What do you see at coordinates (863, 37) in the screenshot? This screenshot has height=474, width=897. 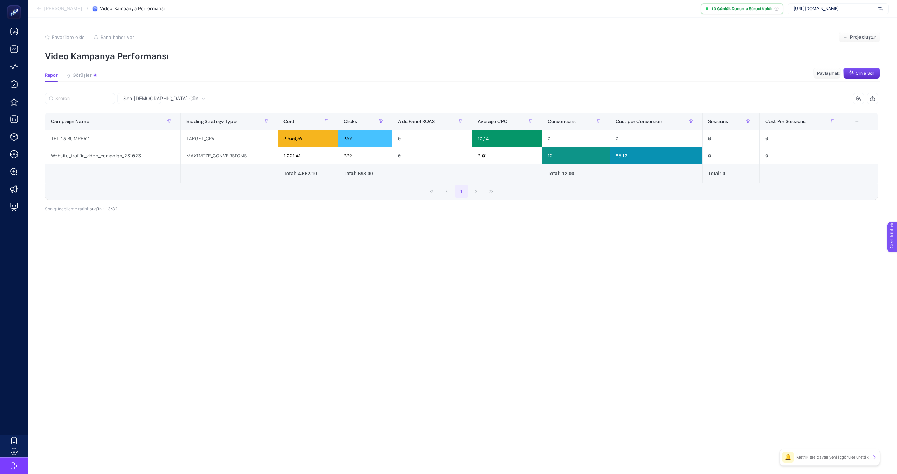 I see `font: Proje oluştur` at bounding box center [863, 37].